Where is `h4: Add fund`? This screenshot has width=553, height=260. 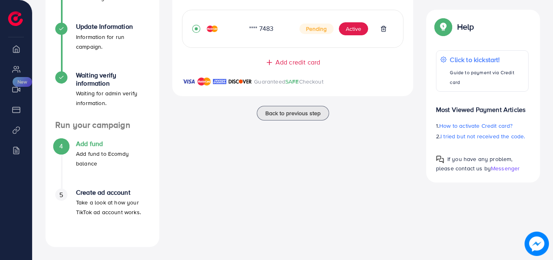 h4: Add fund is located at coordinates (113, 144).